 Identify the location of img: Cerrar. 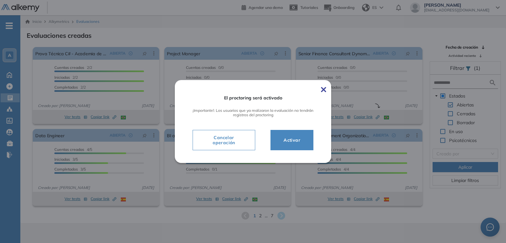
(324, 90).